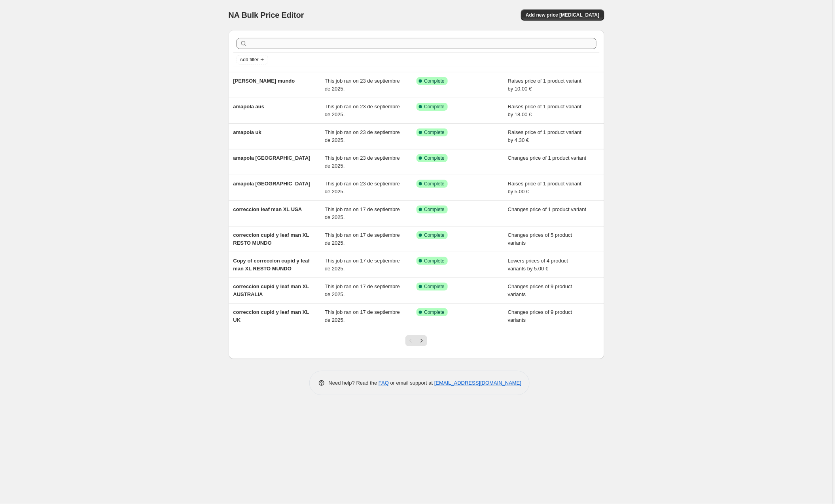  What do you see at coordinates (248, 132) in the screenshot?
I see `span: amapola uk` at bounding box center [248, 132].